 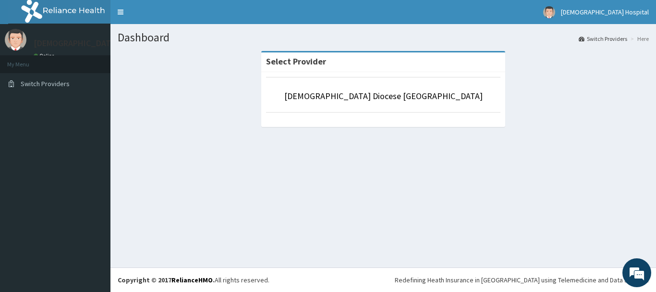 What do you see at coordinates (94, 134) in the screenshot?
I see `span: We're online!` at bounding box center [94, 134].